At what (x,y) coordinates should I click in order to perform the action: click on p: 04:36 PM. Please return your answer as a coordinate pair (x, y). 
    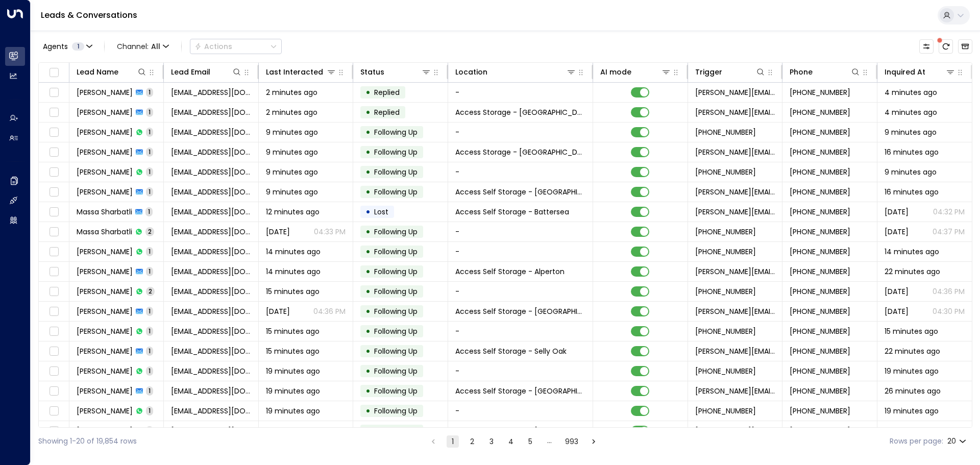
    Looking at the image, I should click on (948, 291).